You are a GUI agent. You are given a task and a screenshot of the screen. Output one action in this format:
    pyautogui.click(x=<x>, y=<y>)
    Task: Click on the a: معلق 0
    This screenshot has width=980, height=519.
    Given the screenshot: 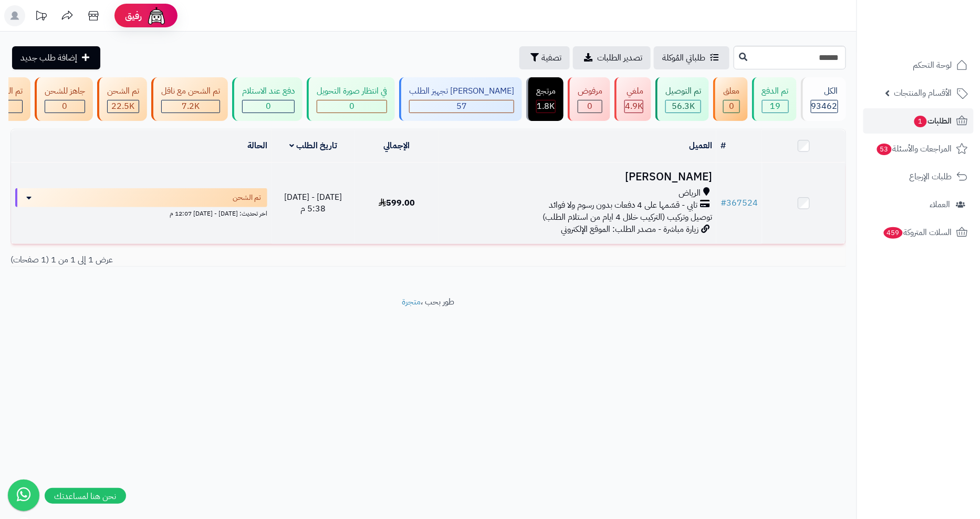 What is the action you would take?
    pyautogui.click(x=730, y=99)
    